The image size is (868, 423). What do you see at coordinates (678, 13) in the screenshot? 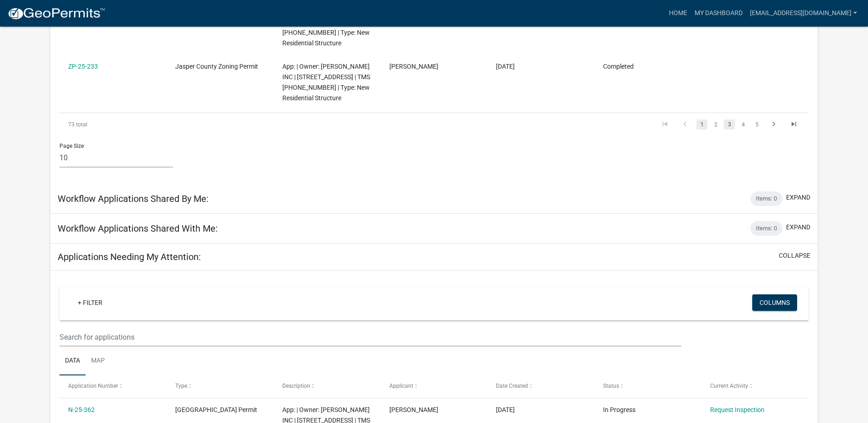
I see `a: Home` at bounding box center [678, 13].